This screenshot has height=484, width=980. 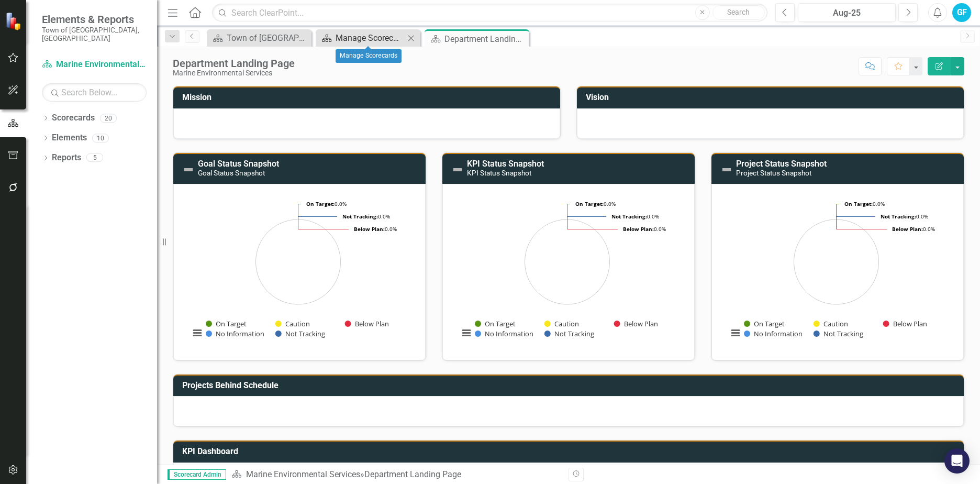 I want to click on span: Scorecard Admin, so click(x=197, y=475).